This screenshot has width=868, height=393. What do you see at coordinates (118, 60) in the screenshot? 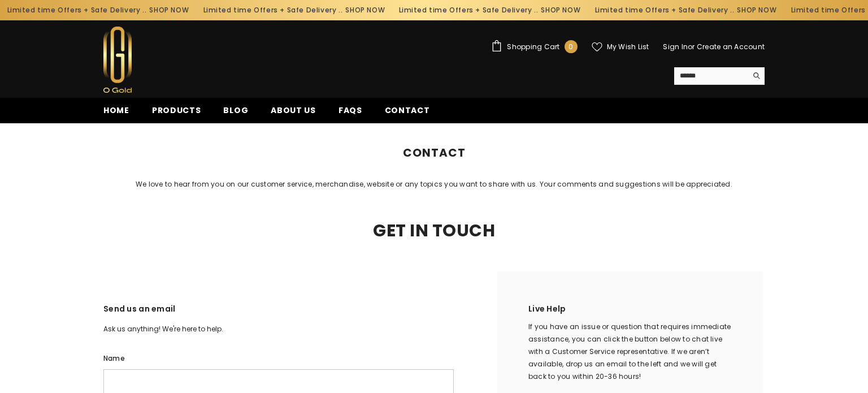
I see `img: Ogold Shop` at bounding box center [118, 60].